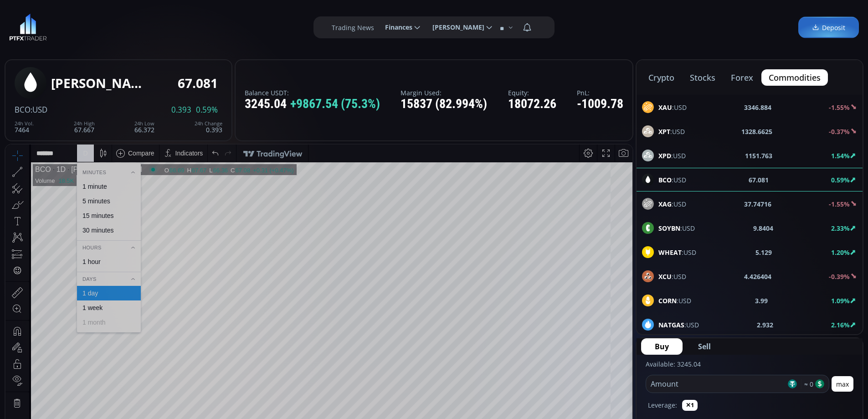 The width and height of the screenshot is (868, 419). What do you see at coordinates (741, 77) in the screenshot?
I see `button: forex` at bounding box center [741, 77].